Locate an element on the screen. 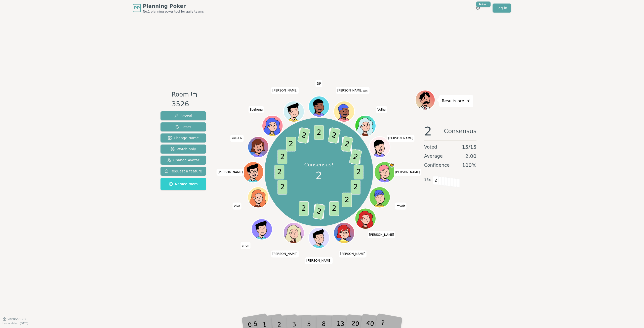 The width and height of the screenshot is (644, 328). button: Named room is located at coordinates (183, 184).